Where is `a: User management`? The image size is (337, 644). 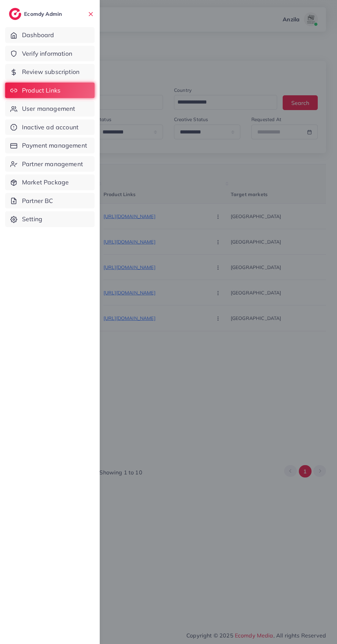
a: User management is located at coordinates (50, 109).